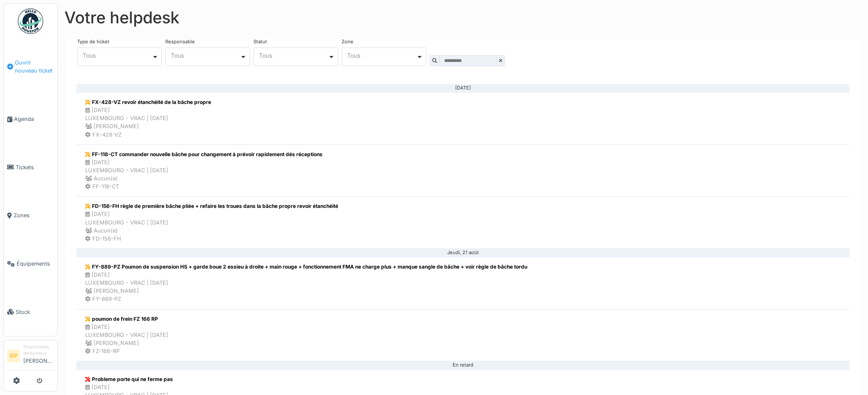 This screenshot has width=868, height=395. What do you see at coordinates (34, 119) in the screenshot?
I see `span: Agenda` at bounding box center [34, 119].